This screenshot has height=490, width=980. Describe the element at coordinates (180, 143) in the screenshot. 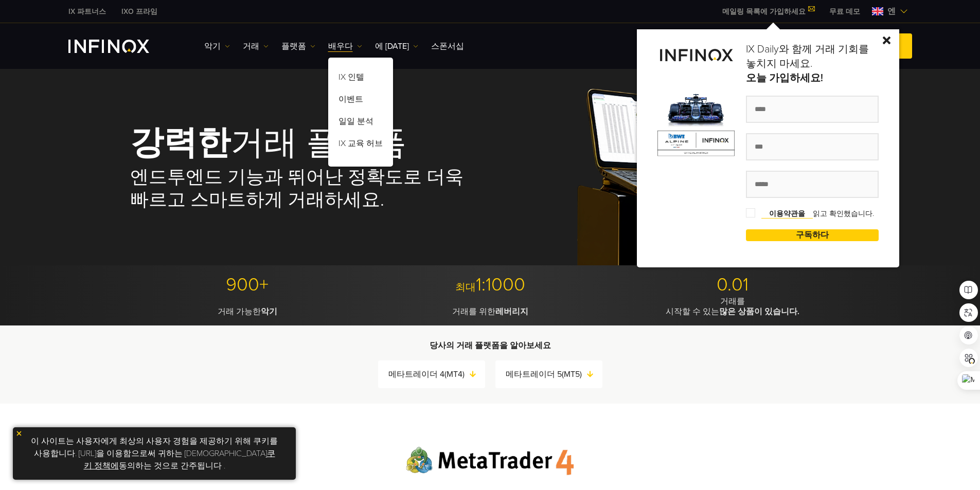

I see `font: 강력한` at that location.